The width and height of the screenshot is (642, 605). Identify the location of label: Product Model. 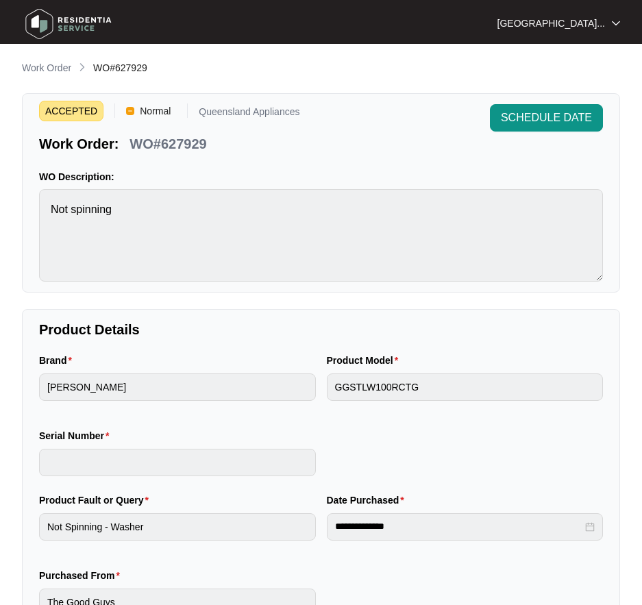
(365, 360).